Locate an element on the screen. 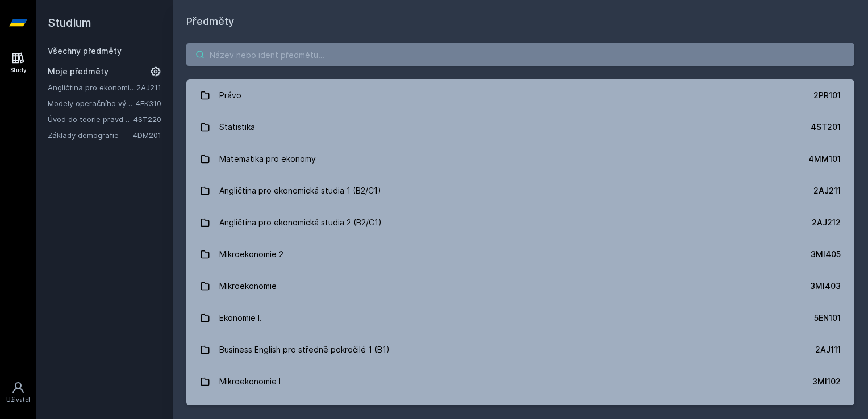  div: Mikroekonomie 2 is located at coordinates (251, 254).